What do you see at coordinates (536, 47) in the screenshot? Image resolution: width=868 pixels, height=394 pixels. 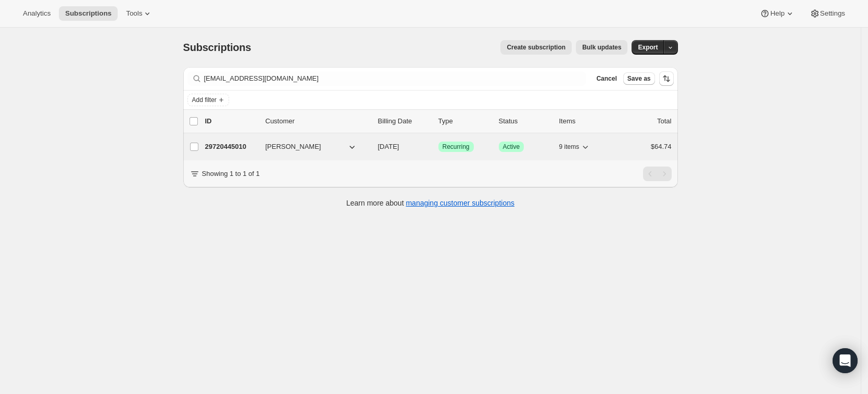 I see `span: Create subscription` at bounding box center [536, 47].